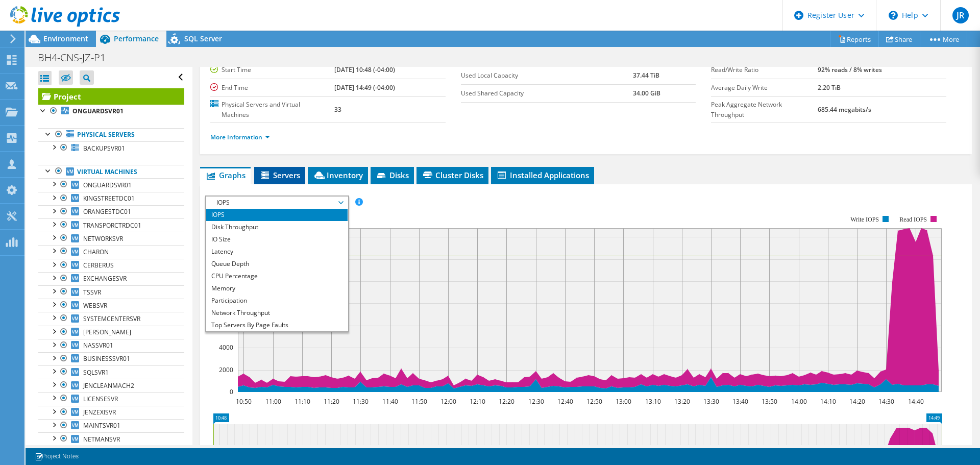  I want to click on text: 0, so click(231, 391).